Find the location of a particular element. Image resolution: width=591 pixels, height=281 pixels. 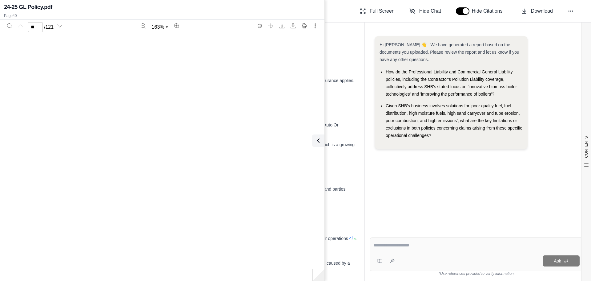

button: Hide Chat is located at coordinates (425, 11).